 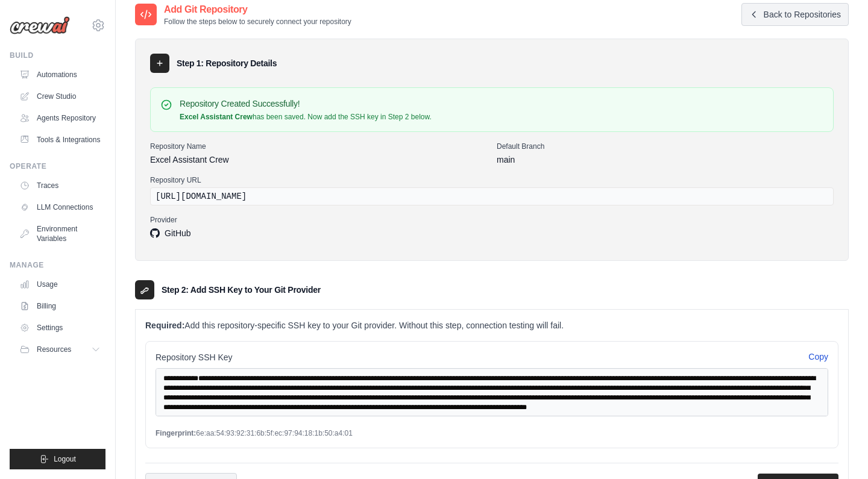 I want to click on strong: Required:, so click(x=165, y=325).